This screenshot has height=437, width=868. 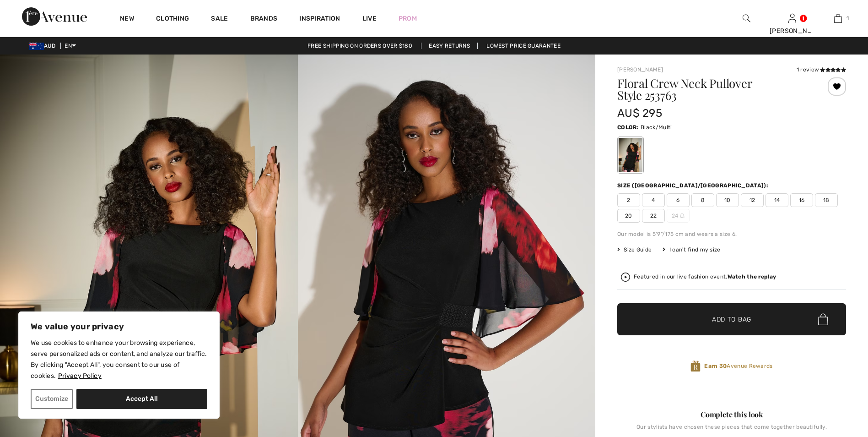 What do you see at coordinates (626, 277) in the screenshot?
I see `img: Watch the replay` at bounding box center [626, 277].